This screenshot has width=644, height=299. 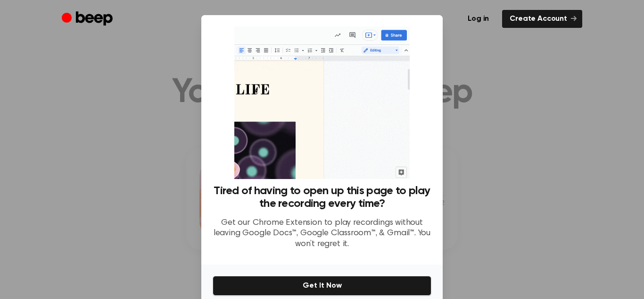 What do you see at coordinates (542, 19) in the screenshot?
I see `a: Create Account` at bounding box center [542, 19].